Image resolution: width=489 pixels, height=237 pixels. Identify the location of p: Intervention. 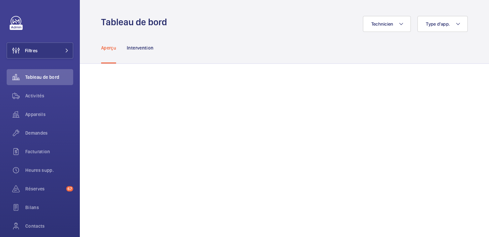
(140, 48).